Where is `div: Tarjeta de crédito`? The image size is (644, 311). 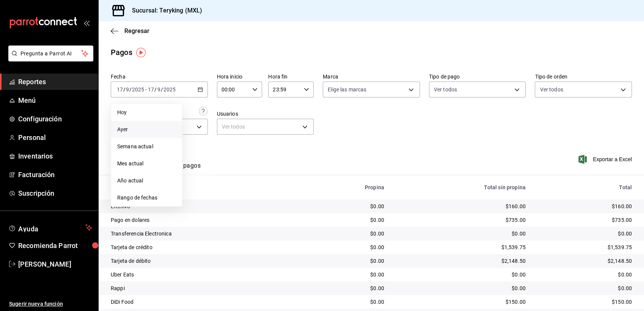 div: Tarjeta de crédito is located at coordinates (206, 247).